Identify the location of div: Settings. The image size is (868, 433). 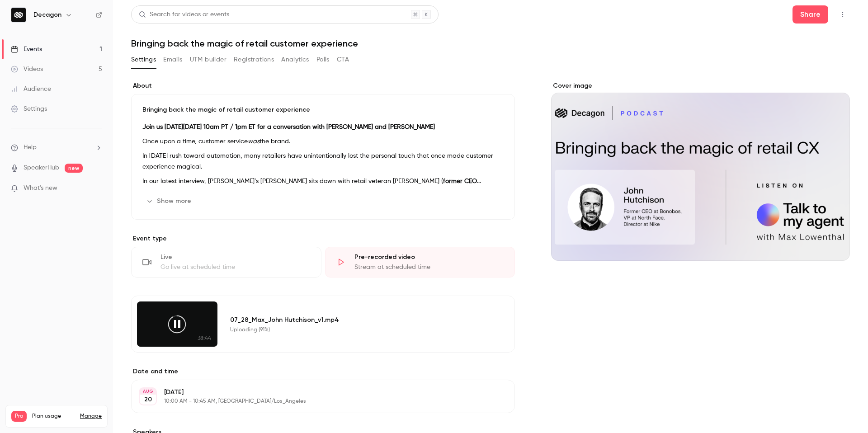
(29, 109).